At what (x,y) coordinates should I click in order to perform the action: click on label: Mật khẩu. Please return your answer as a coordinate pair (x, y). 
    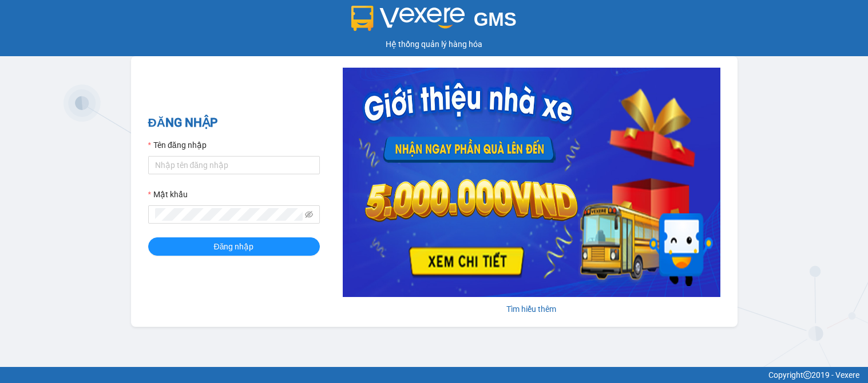
    Looking at the image, I should click on (167, 194).